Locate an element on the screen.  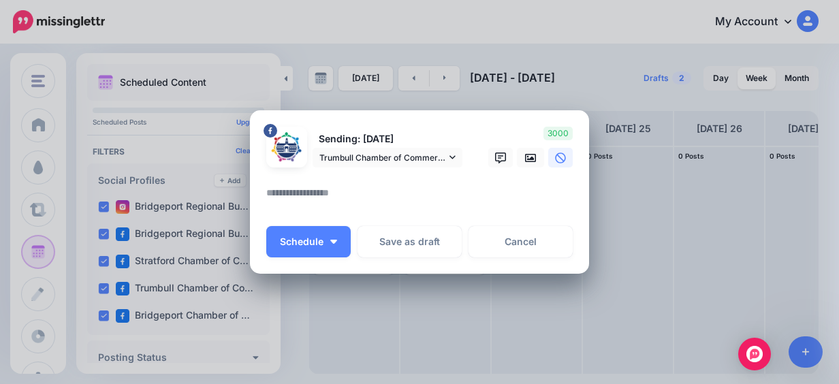
span: Schedule is located at coordinates (302, 242).